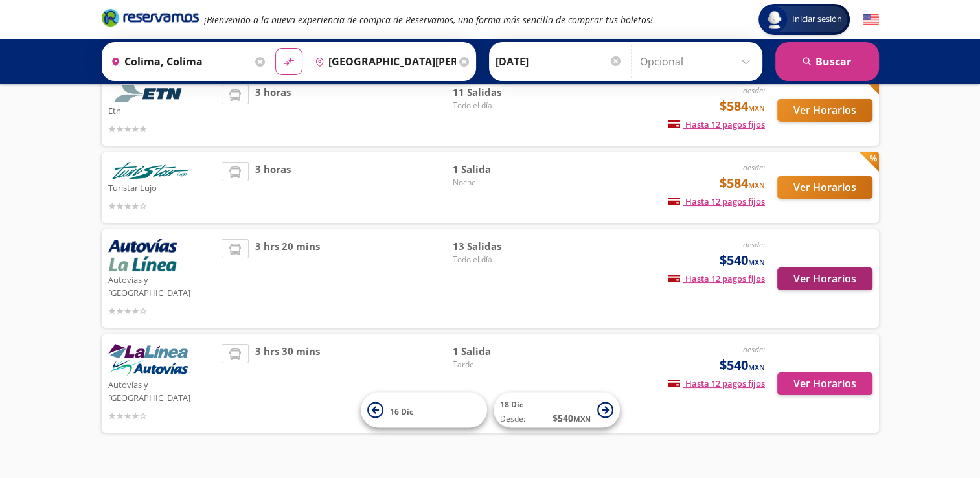  Describe the element at coordinates (827, 62) in the screenshot. I see `button: Buscar` at that location.